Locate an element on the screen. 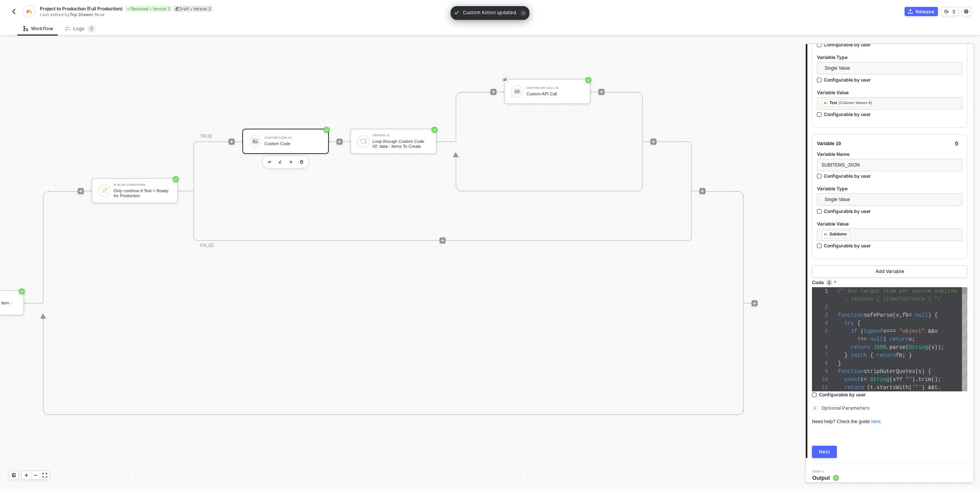  span: const is located at coordinates (852, 380).